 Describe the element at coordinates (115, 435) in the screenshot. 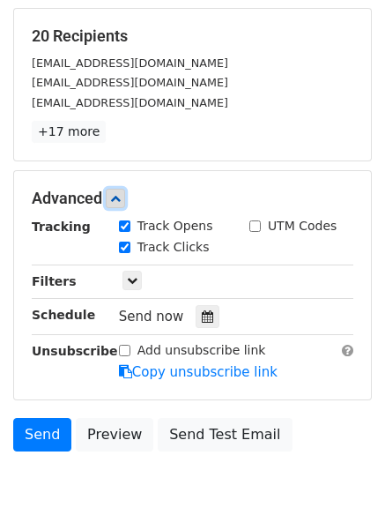

I see `a: Preview` at that location.